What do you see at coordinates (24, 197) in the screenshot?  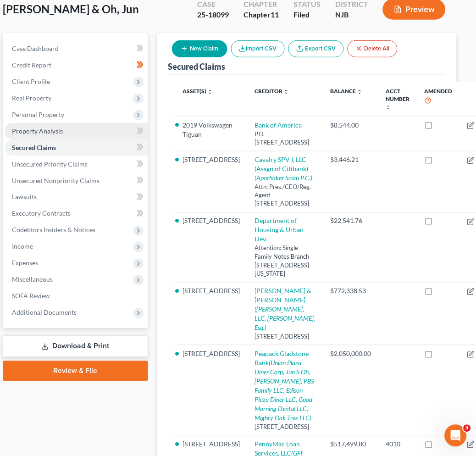 I see `span: Lawsuits` at bounding box center [24, 197].